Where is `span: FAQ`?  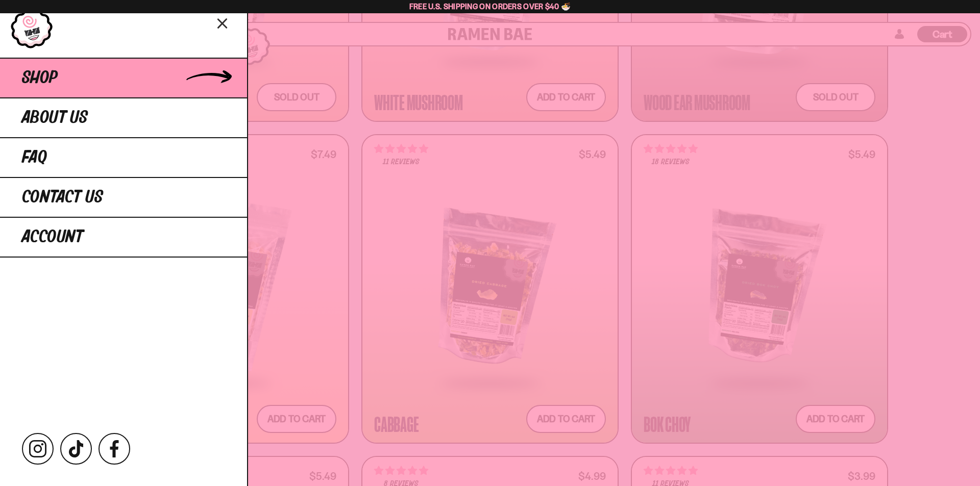
span: FAQ is located at coordinates (35, 158).